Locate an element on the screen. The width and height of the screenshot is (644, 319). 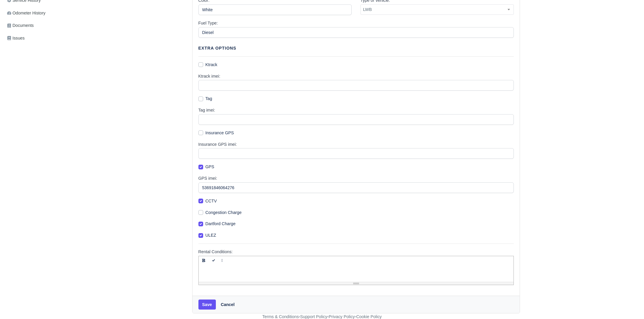
label: CCTV is located at coordinates (211, 201).